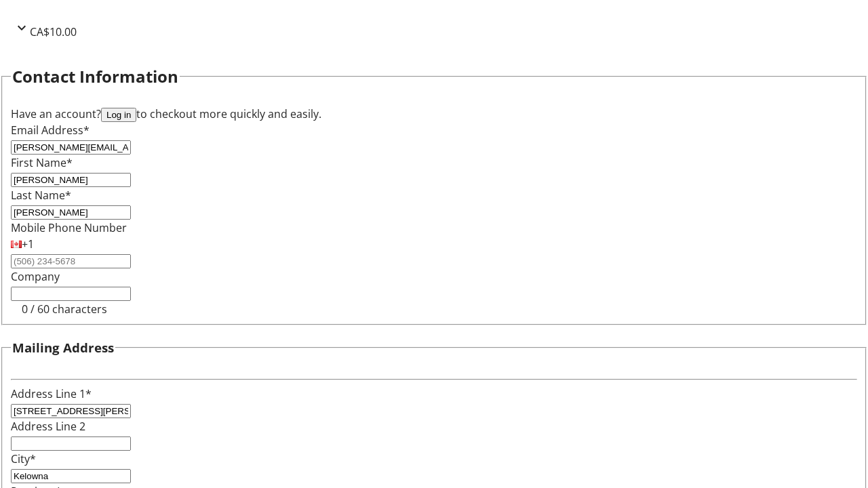  Describe the element at coordinates (70, 411) in the screenshot. I see `input: Address` at that location.